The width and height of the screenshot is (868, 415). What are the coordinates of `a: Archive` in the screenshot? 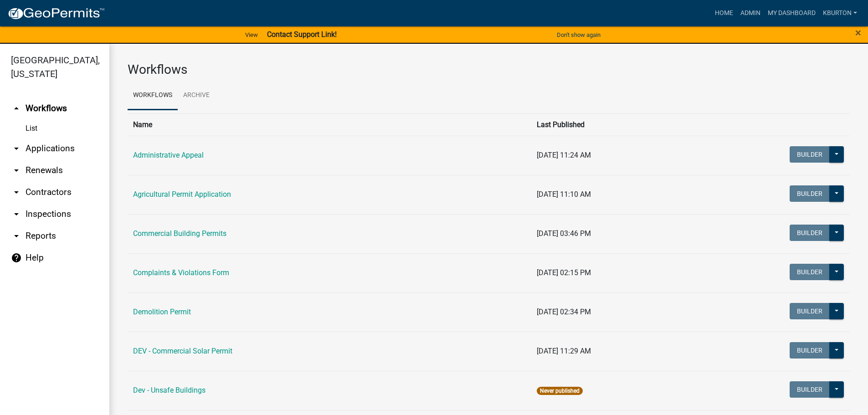 It's located at (196, 96).